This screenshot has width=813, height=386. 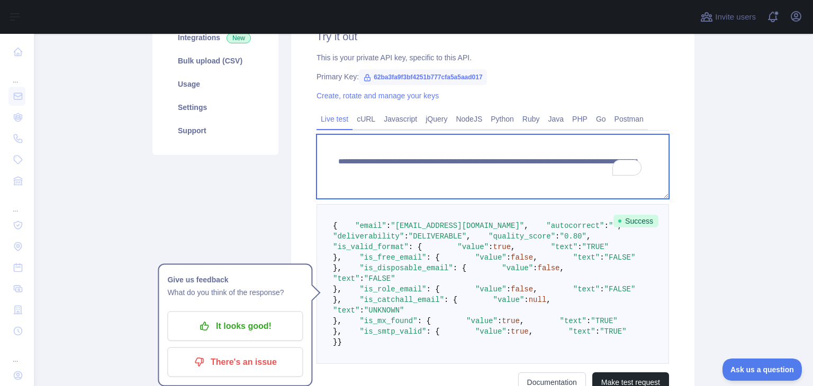 I want to click on span: 62ba3fa9f3bf4251b777cfa5a5aad017, so click(x=422, y=77).